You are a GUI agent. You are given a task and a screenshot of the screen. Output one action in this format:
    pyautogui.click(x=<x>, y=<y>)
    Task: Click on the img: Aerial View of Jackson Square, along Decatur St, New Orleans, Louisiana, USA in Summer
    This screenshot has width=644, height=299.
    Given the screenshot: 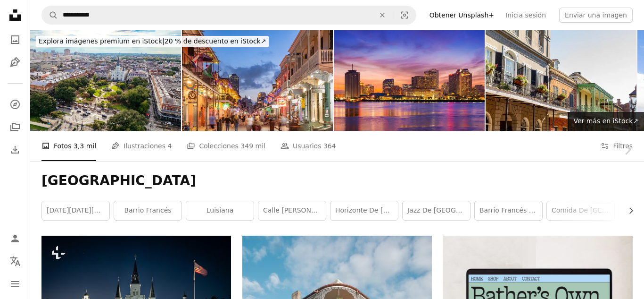 What is the action you would take?
    pyautogui.click(x=106, y=80)
    